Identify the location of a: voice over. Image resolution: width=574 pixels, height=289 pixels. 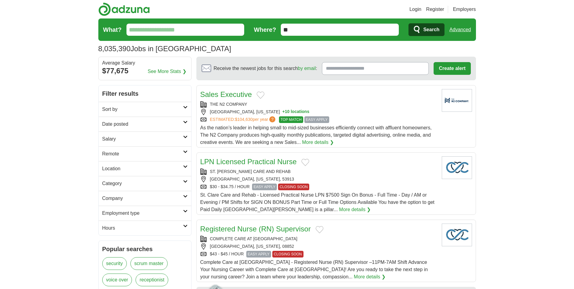
(117, 279).